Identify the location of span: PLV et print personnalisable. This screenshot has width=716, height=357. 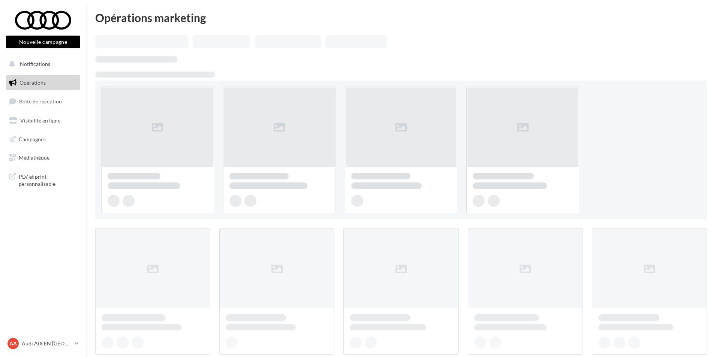
(48, 180).